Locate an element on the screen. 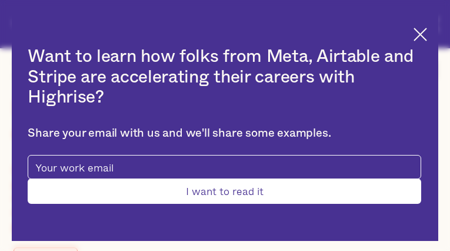 The width and height of the screenshot is (450, 251). img: Cross icon is located at coordinates (420, 34).